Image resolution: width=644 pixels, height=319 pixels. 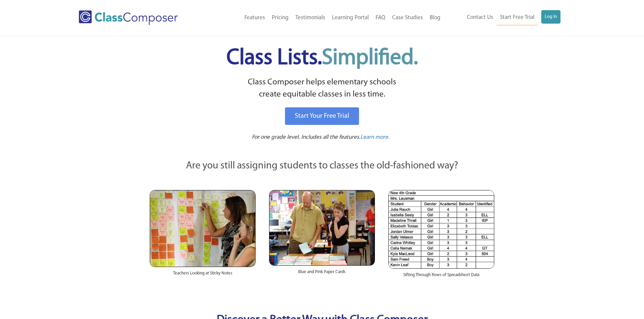 I want to click on a: Features, so click(x=254, y=18).